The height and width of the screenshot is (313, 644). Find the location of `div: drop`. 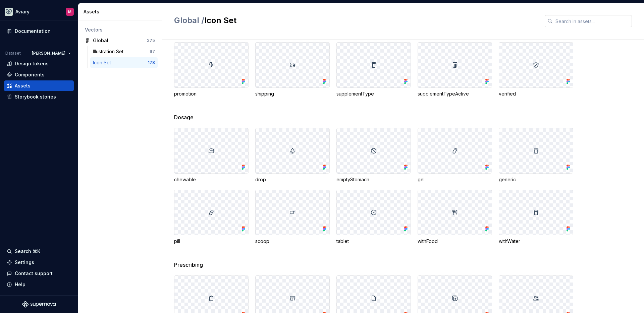

div: drop is located at coordinates (293, 180).